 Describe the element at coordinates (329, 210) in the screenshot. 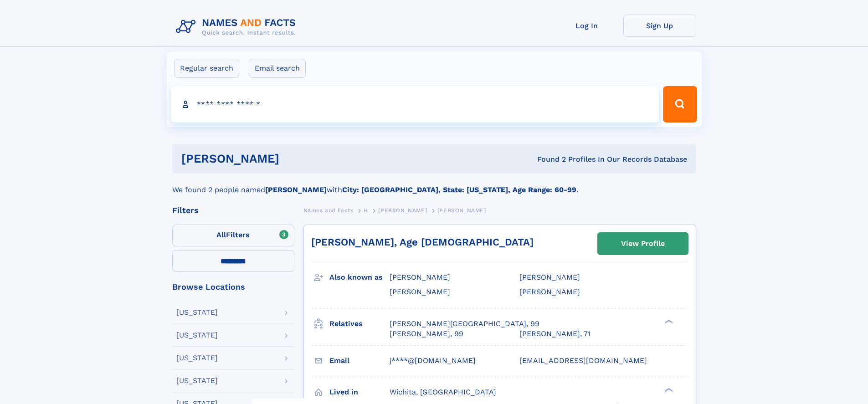

I see `a: Names and Facts` at that location.